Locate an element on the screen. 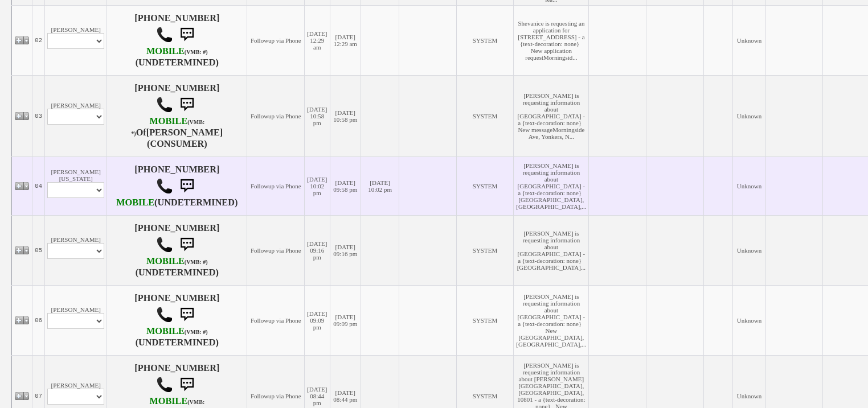 Image resolution: width=868 pixels, height=408 pixels. b: AT&T Wireless is located at coordinates (177, 261).